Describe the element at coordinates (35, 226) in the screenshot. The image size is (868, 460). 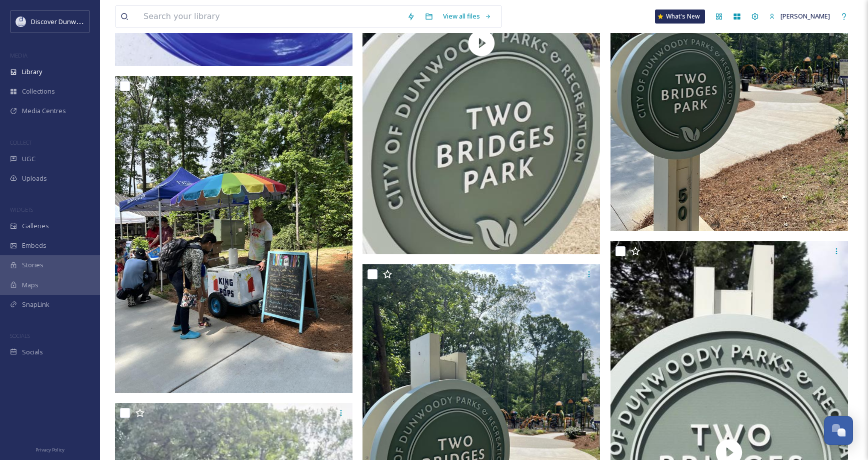
I see `span: Galleries` at that location.